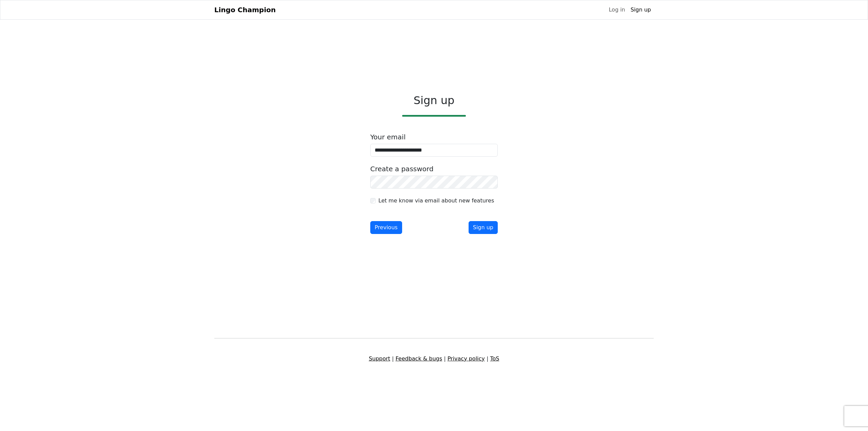  I want to click on a: Privacy policy, so click(466, 359).